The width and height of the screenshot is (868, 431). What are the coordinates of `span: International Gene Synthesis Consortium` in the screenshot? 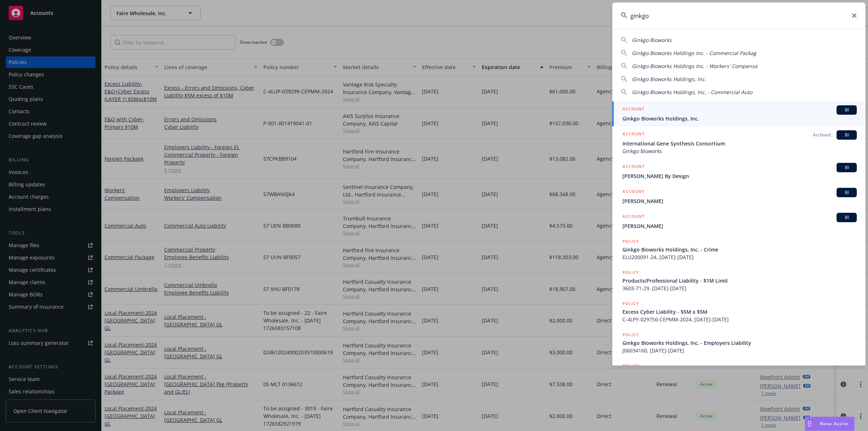 It's located at (740, 143).